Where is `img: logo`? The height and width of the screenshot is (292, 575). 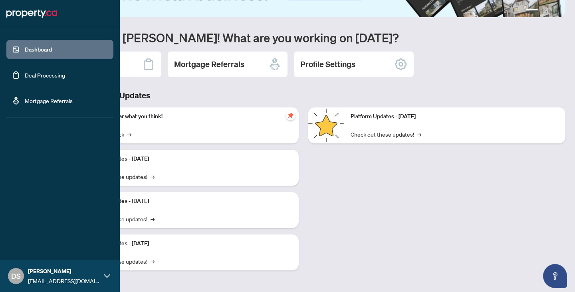 img: logo is located at coordinates (32, 14).